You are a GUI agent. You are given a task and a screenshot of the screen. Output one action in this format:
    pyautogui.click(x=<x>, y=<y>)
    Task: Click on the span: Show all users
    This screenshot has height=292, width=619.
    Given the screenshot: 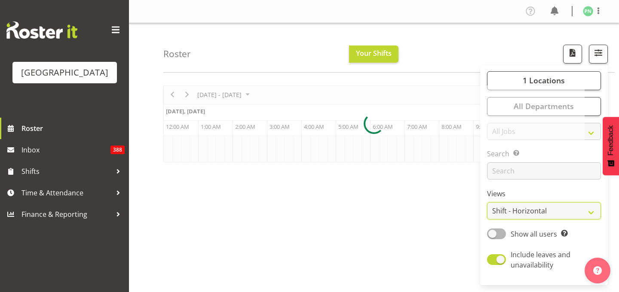 What is the action you would take?
    pyautogui.click(x=534, y=234)
    